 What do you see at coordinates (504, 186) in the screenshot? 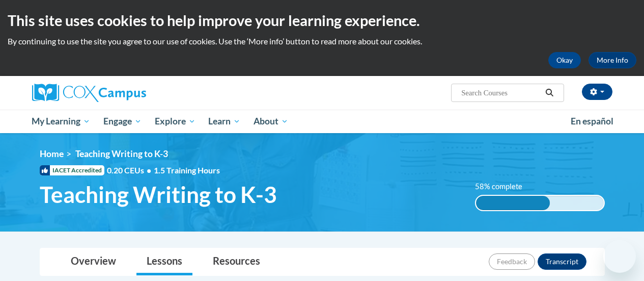
I see `label: 58% complete` at bounding box center [504, 186].